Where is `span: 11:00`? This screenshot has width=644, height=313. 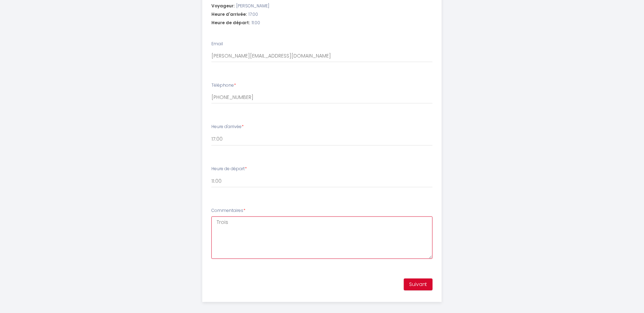
span: 11:00 is located at coordinates (256, 23).